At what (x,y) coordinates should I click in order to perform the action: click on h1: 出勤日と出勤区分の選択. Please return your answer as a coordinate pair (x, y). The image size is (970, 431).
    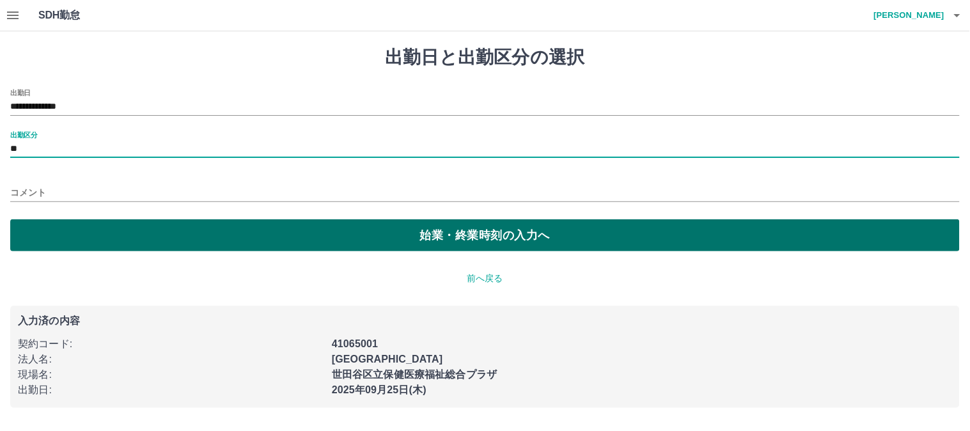
    Looking at the image, I should click on (485, 58).